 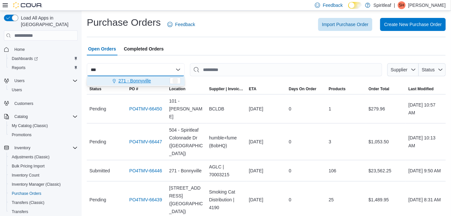 What do you see at coordinates (330, 109) in the screenshot?
I see `span: 1` at bounding box center [330, 109].